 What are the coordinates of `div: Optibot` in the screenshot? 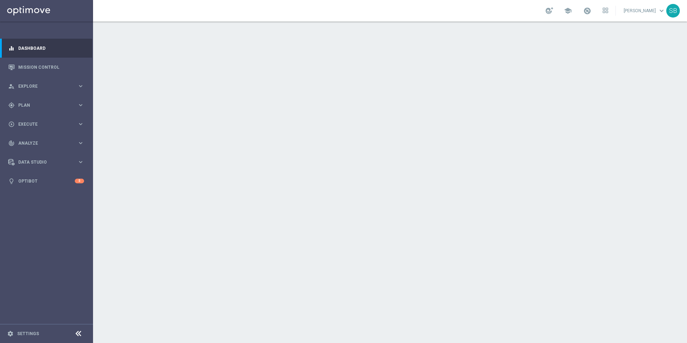 It's located at (46, 181).